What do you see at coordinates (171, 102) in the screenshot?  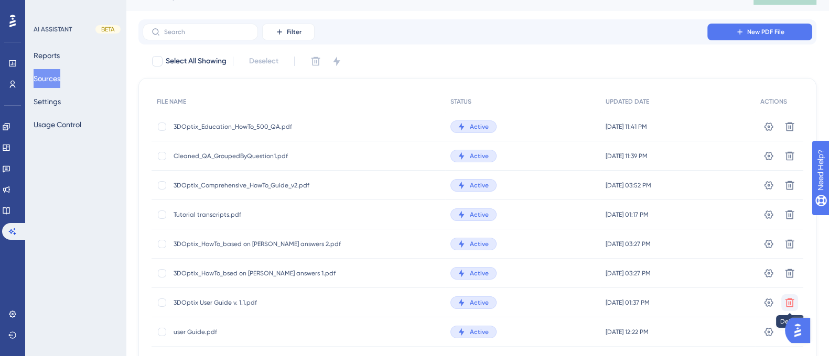 I see `span: FILE NAME` at bounding box center [171, 102].